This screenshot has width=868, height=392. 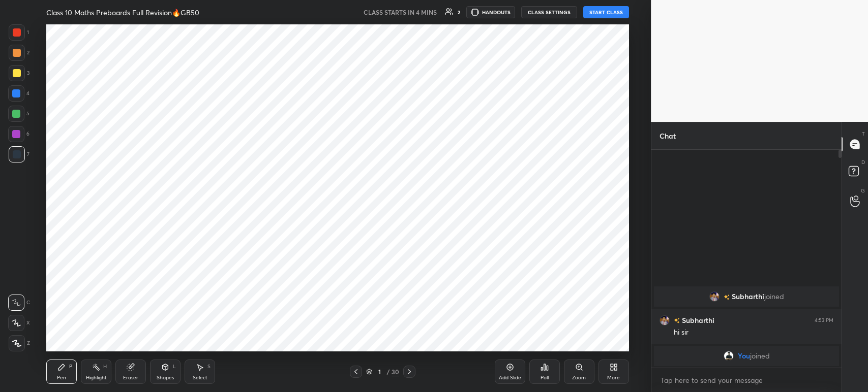 What do you see at coordinates (18, 73) in the screenshot?
I see `div: 3` at bounding box center [18, 73].